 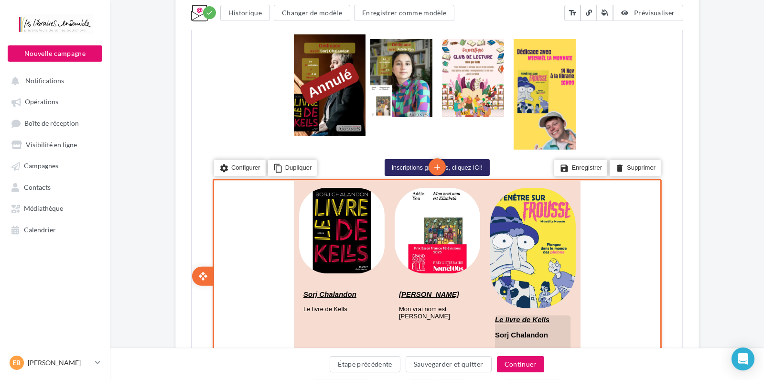 I want to click on button: Prévisualiser, so click(x=648, y=13).